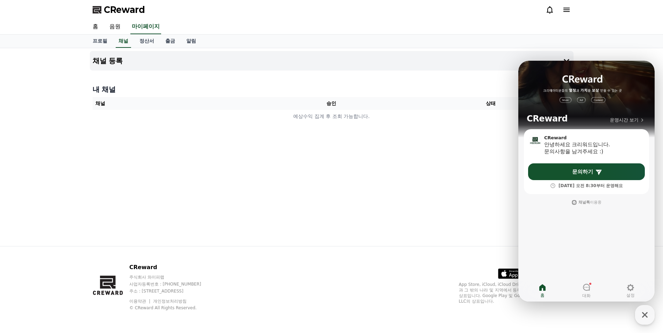 The height and width of the screenshot is (333, 663). I want to click on th: 상태, so click(491, 103).